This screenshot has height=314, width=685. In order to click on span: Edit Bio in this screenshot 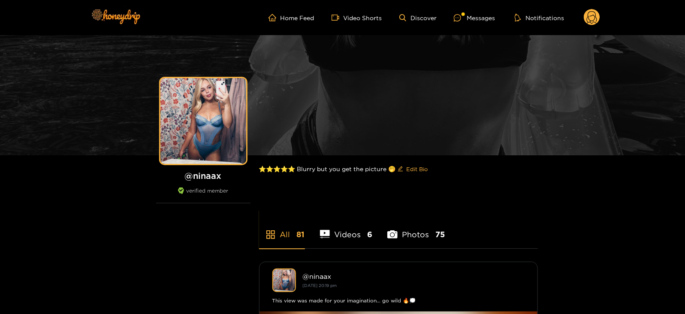, I will do `click(417, 169)`.